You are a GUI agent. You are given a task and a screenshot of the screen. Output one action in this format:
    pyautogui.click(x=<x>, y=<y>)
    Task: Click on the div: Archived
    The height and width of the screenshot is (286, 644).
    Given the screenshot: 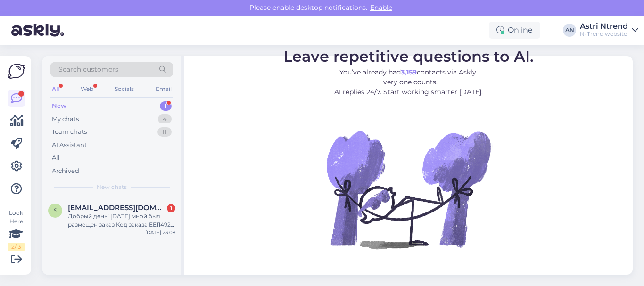 What is the action you would take?
    pyautogui.click(x=66, y=171)
    